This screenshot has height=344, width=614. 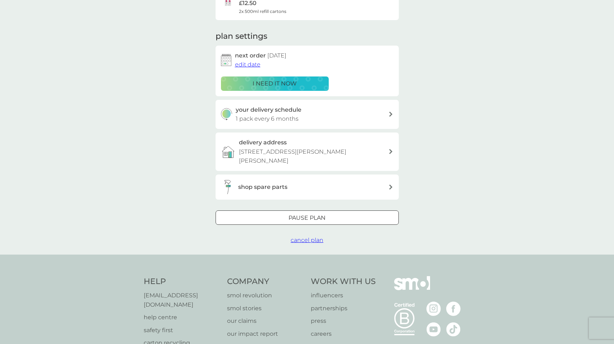 I want to click on a: press, so click(x=343, y=321).